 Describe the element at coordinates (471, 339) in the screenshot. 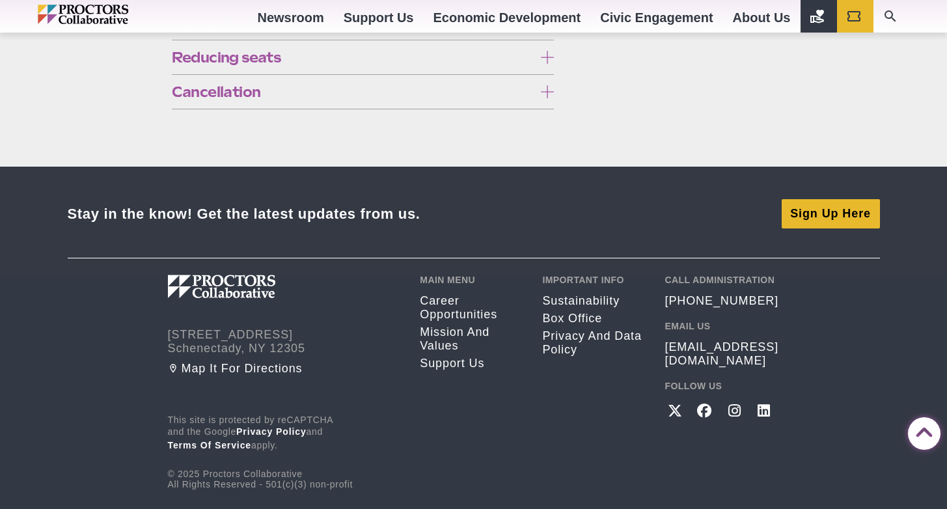

I see `a: Mission and Values` at that location.